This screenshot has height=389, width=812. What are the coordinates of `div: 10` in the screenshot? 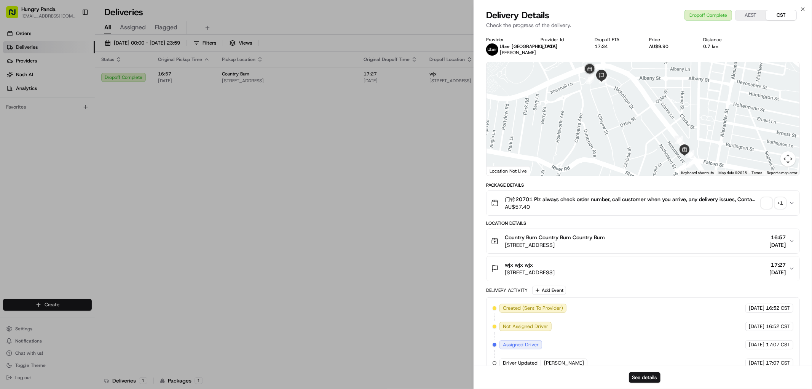 It's located at (690, 154).